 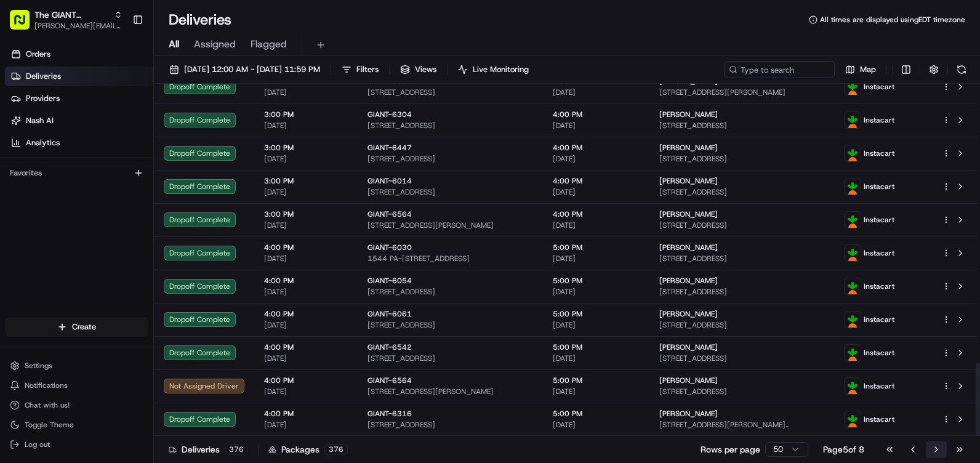 What do you see at coordinates (79, 76) in the screenshot?
I see `a: Deliveries` at bounding box center [79, 76].